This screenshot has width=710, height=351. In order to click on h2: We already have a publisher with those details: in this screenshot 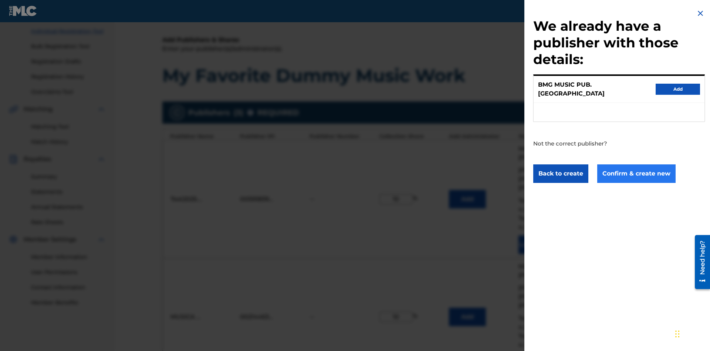, I will do `click(619, 44)`.